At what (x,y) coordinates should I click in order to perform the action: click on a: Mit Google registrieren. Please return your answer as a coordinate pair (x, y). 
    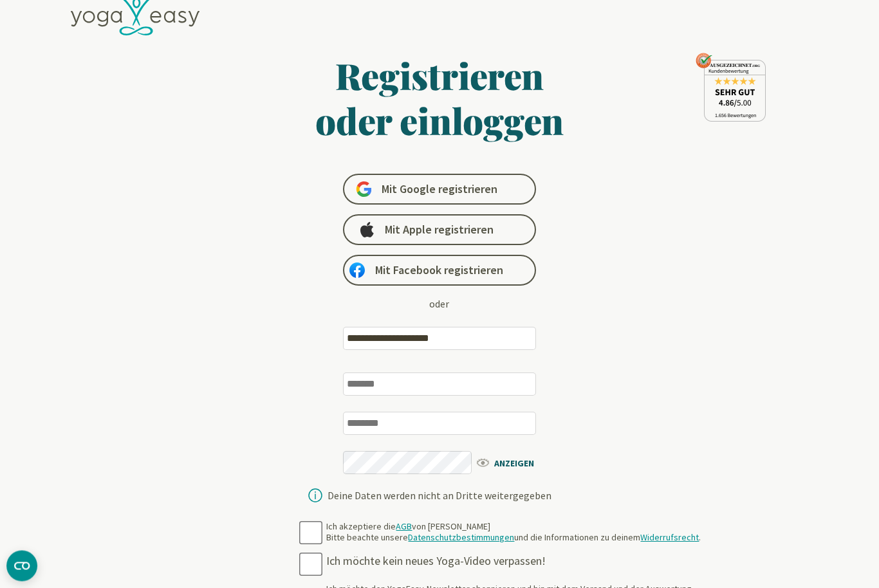
    Looking at the image, I should click on (439, 190).